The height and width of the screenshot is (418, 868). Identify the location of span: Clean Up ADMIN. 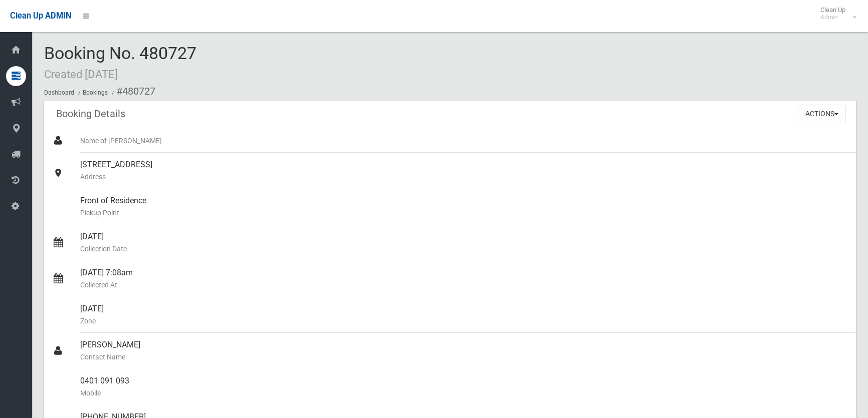
(41, 16).